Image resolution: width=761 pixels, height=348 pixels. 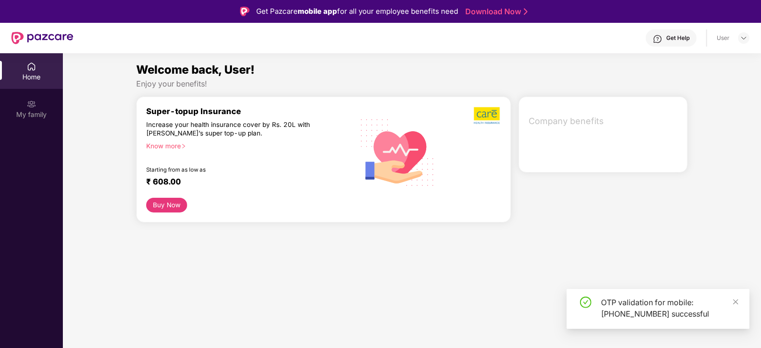 What do you see at coordinates (487, 116) in the screenshot?
I see `img: b5dec4f62d2307b9de63beb79f102df3.png` at bounding box center [487, 116].